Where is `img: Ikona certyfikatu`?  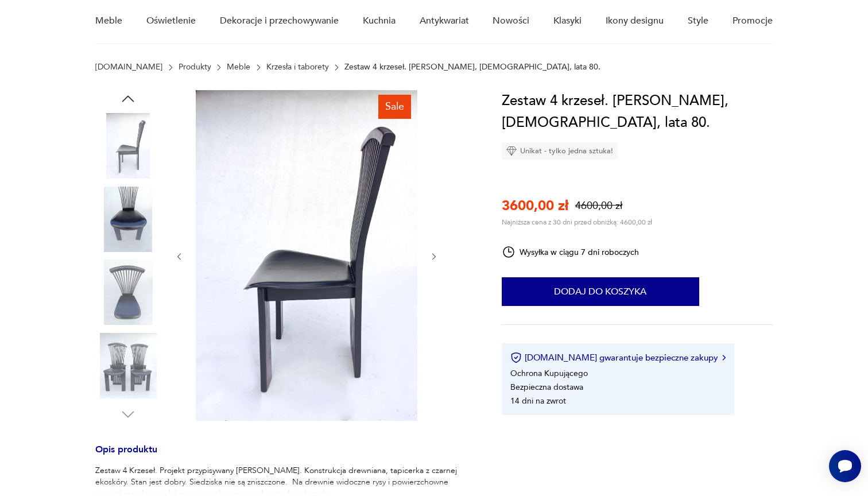 img: Ikona certyfikatu is located at coordinates (516, 358).